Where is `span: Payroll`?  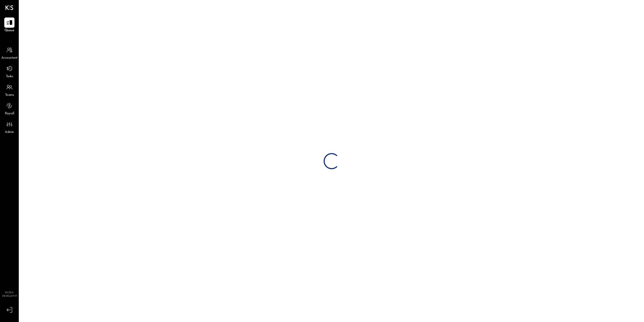
span: Payroll is located at coordinates (9, 114).